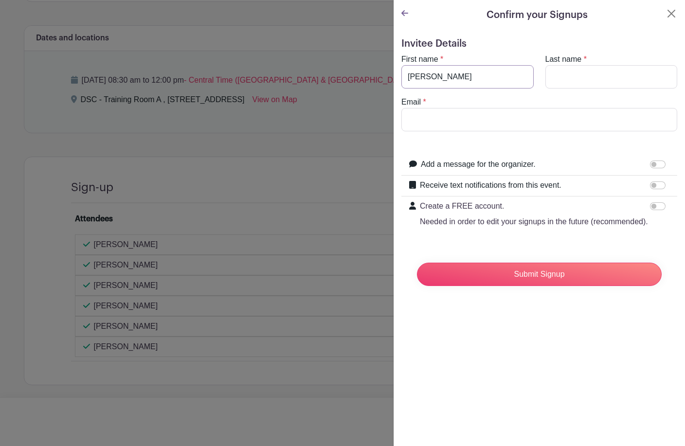 This screenshot has height=446, width=685. What do you see at coordinates (671, 14) in the screenshot?
I see `button: Close` at bounding box center [671, 14].